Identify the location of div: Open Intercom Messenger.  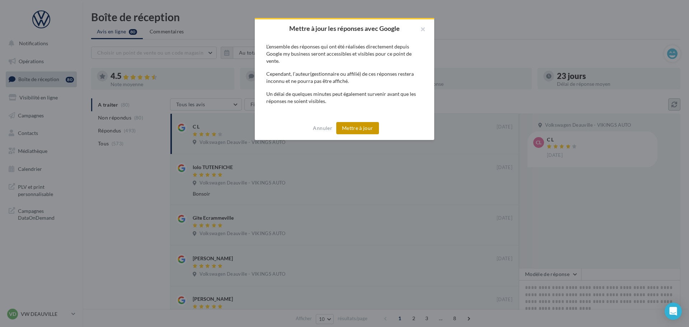
(674, 311).